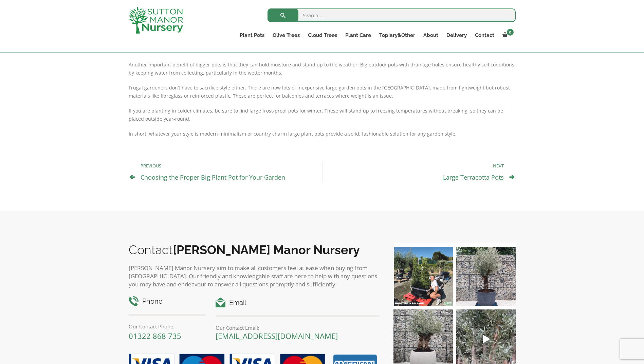 Image resolution: width=644 pixels, height=364 pixels. I want to click on a: Plant Care, so click(358, 35).